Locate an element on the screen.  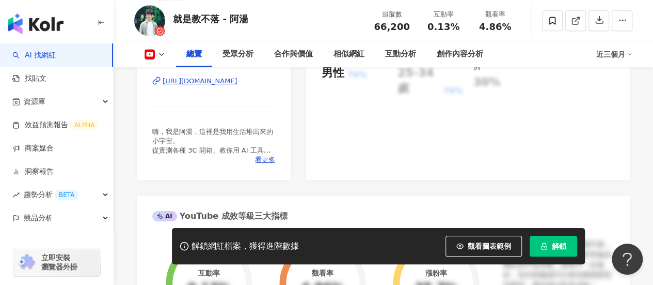
span: 0.13% is located at coordinates (444, 27).